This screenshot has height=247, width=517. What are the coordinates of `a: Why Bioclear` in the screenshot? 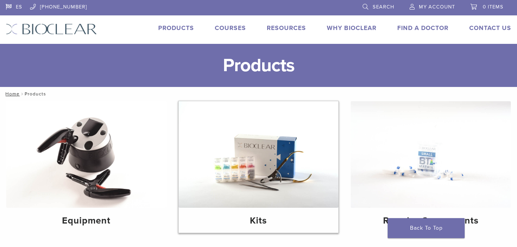 It's located at (352, 28).